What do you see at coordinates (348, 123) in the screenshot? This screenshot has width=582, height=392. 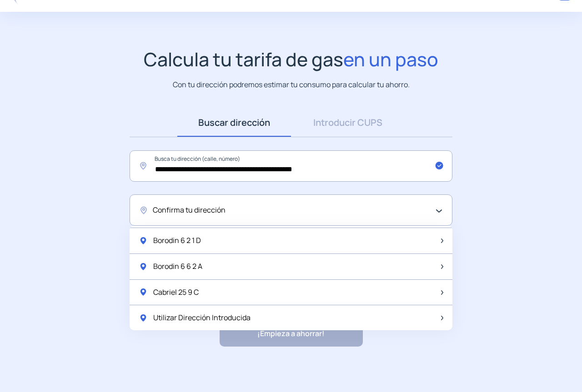 I see `a: Introducir CUPS` at bounding box center [348, 123].